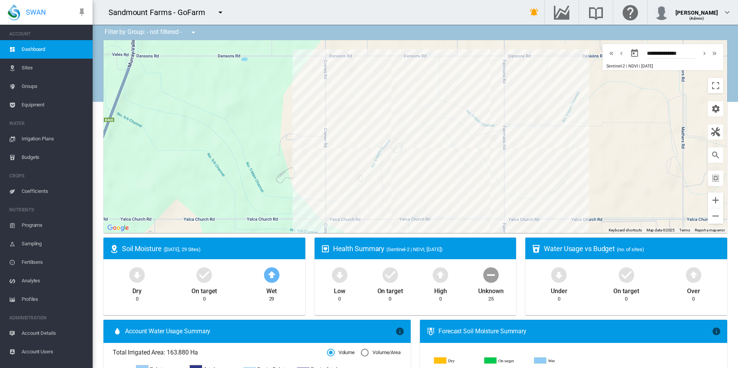 The width and height of the screenshot is (738, 368). What do you see at coordinates (716, 178) in the screenshot?
I see `md-icon: icon-select-all` at bounding box center [716, 178].